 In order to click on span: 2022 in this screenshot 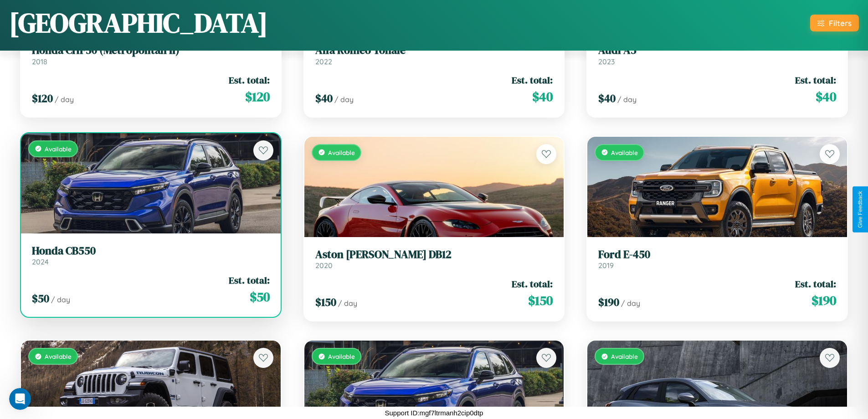, I will do `click(324, 61)`.